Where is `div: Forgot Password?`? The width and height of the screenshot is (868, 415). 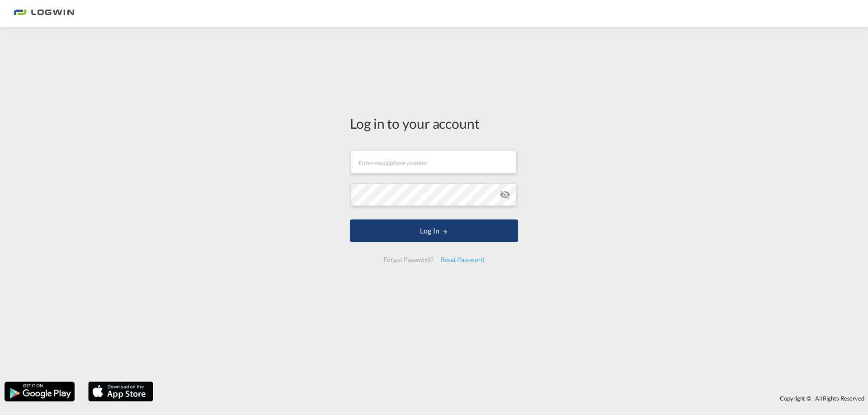
div: Forgot Password? is located at coordinates (408, 260).